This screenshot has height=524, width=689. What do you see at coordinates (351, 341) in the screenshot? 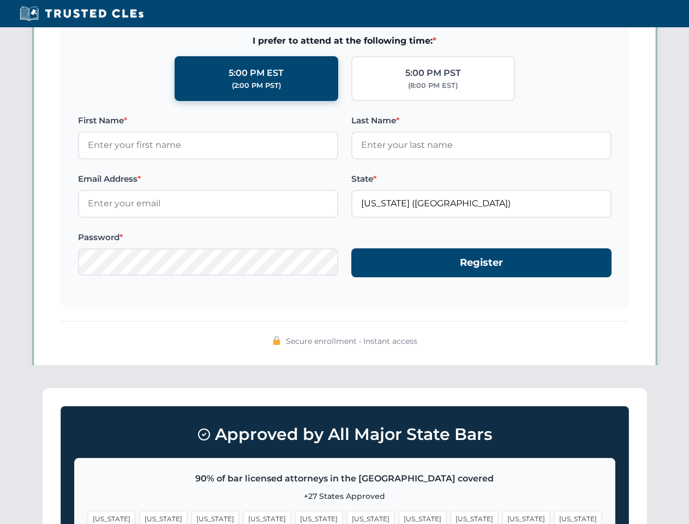
I see `span: Secure enrollment • Instant access` at bounding box center [351, 341].